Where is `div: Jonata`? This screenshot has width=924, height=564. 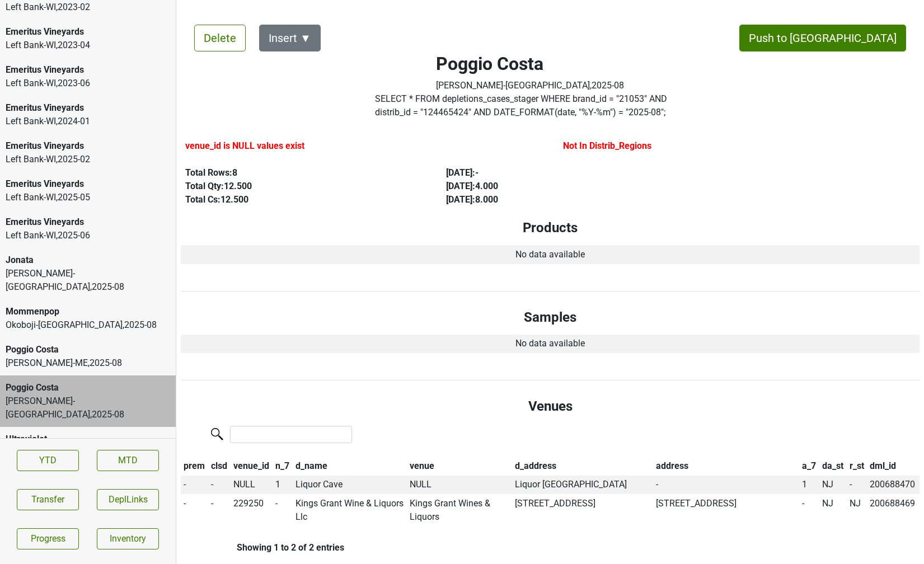 div: Jonata is located at coordinates (88, 260).